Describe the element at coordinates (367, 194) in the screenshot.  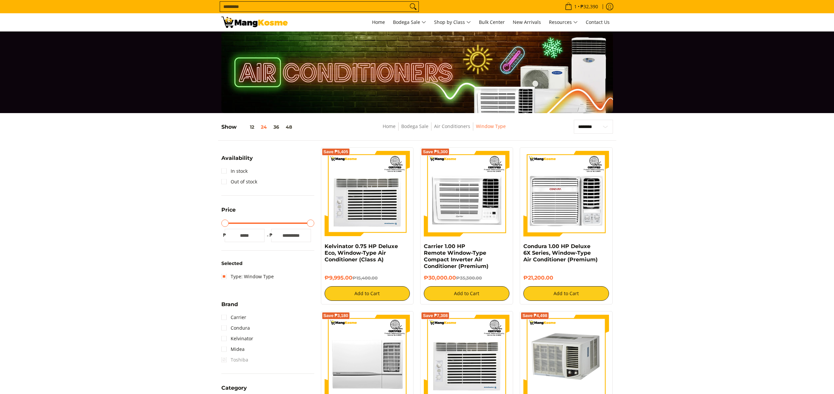
I see `img: Kelvinator 0.75 HP Deluxe Eco, Window-Type Air Conditioner (Class A)` at that location.